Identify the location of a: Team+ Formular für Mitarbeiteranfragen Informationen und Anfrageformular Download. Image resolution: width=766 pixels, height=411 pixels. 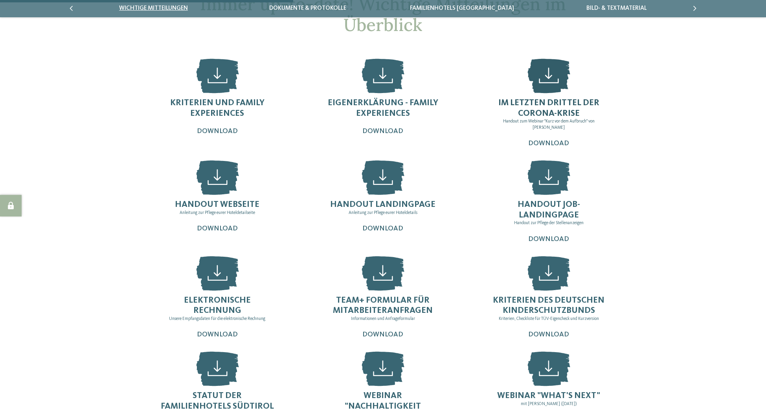
(383, 298).